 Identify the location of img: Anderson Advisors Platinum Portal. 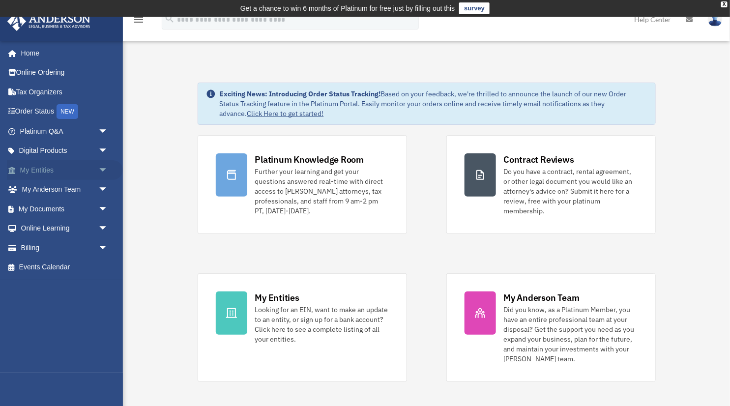
(49, 21).